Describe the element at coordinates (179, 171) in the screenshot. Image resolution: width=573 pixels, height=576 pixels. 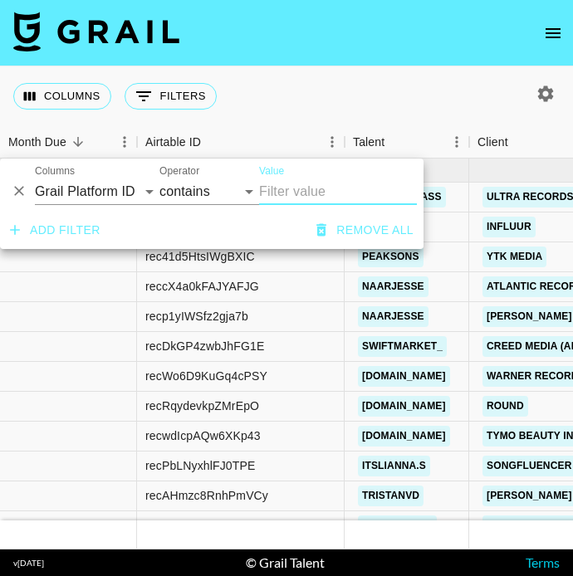
I see `label: Operator` at that location.